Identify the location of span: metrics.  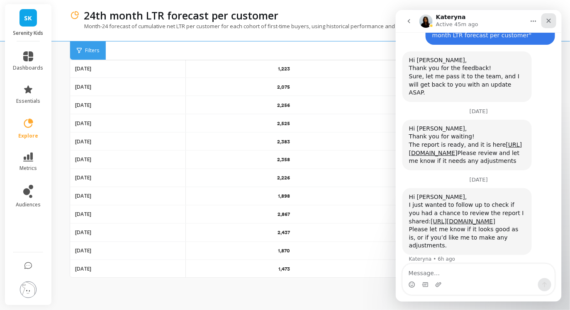
(28, 169).